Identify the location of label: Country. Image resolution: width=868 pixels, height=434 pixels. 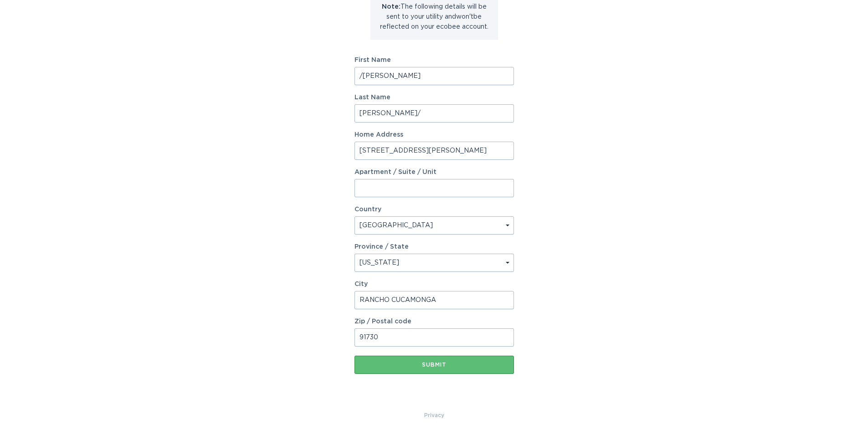
(368, 210).